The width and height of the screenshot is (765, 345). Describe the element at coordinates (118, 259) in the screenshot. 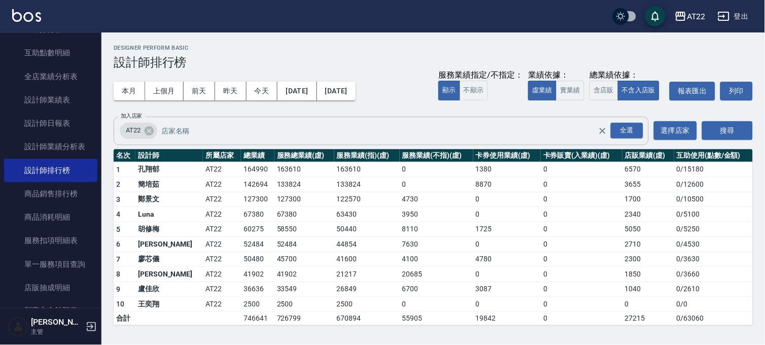

I see `span: 7` at that location.